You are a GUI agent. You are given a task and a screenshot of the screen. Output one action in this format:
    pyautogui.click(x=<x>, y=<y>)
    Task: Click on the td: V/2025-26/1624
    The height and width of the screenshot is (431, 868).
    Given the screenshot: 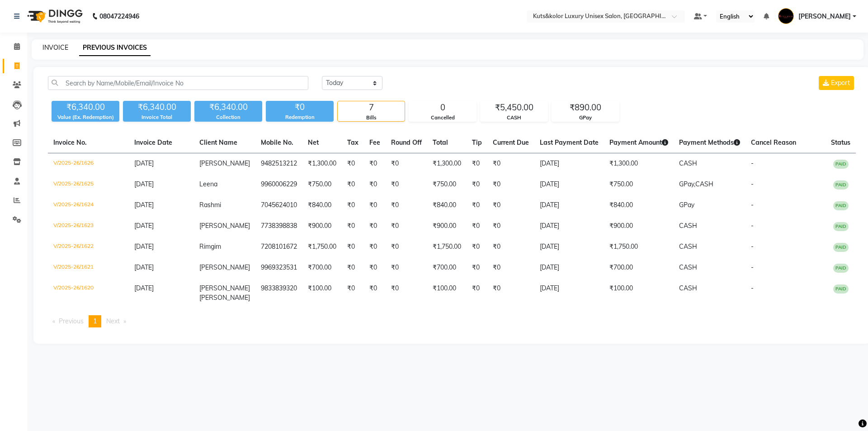 What is the action you would take?
    pyautogui.click(x=88, y=205)
    